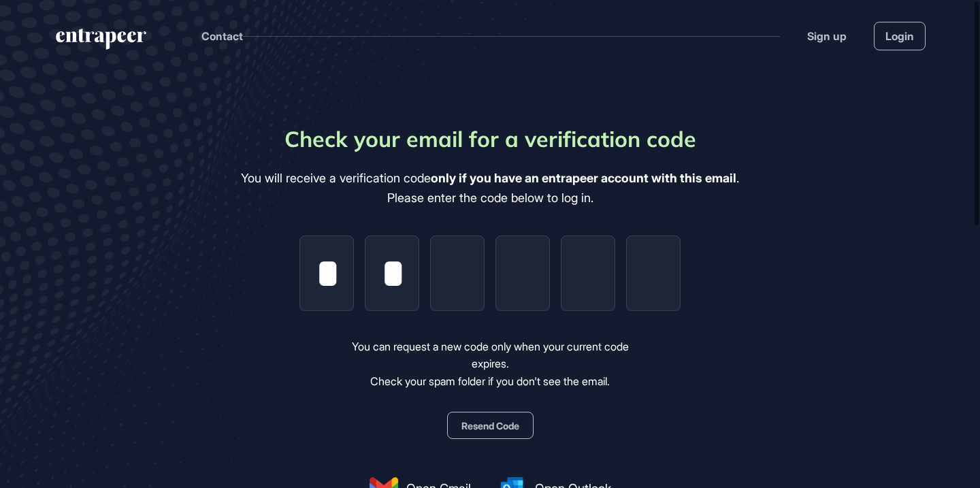 Image resolution: width=980 pixels, height=488 pixels. I want to click on div: Check your email for a verification code, so click(490, 139).